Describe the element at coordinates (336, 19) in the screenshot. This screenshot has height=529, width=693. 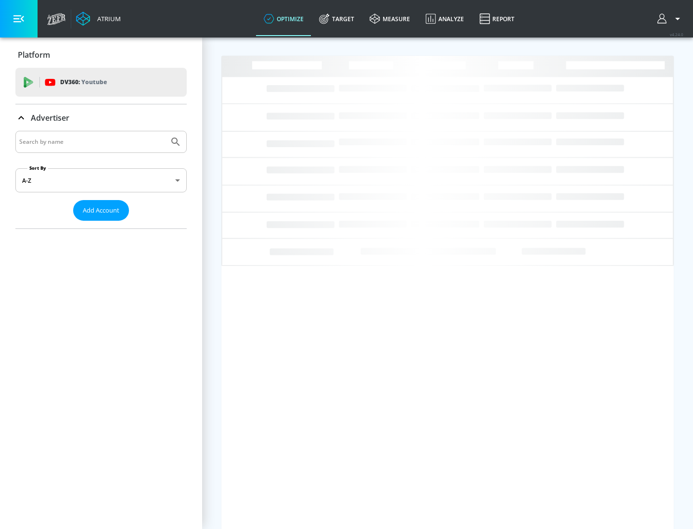
I see `a: Target` at that location.